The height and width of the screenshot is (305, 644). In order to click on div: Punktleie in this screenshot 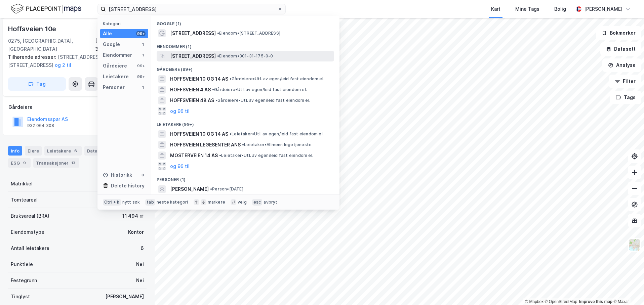, I will do `click(22, 264)`.